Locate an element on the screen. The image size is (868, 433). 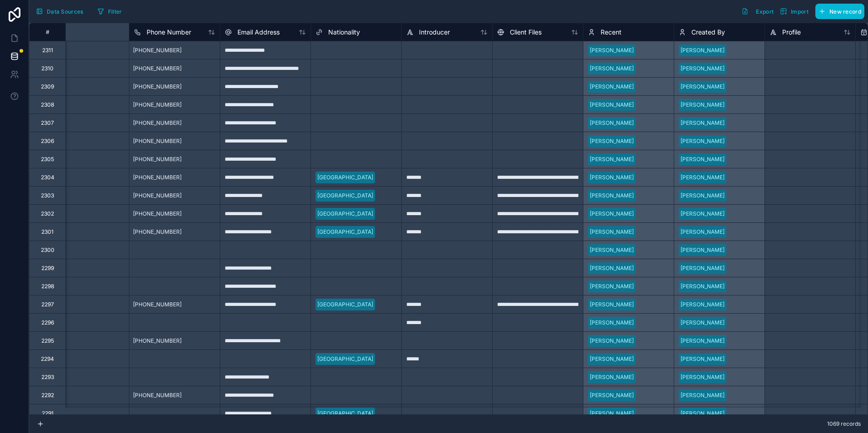
div: 2310 is located at coordinates (47, 69).